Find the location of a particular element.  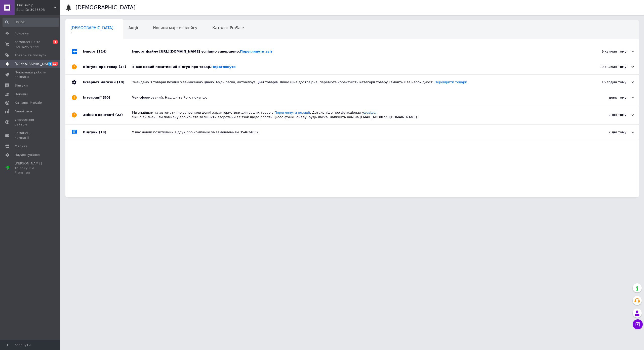

span: (80) is located at coordinates (107, 97).